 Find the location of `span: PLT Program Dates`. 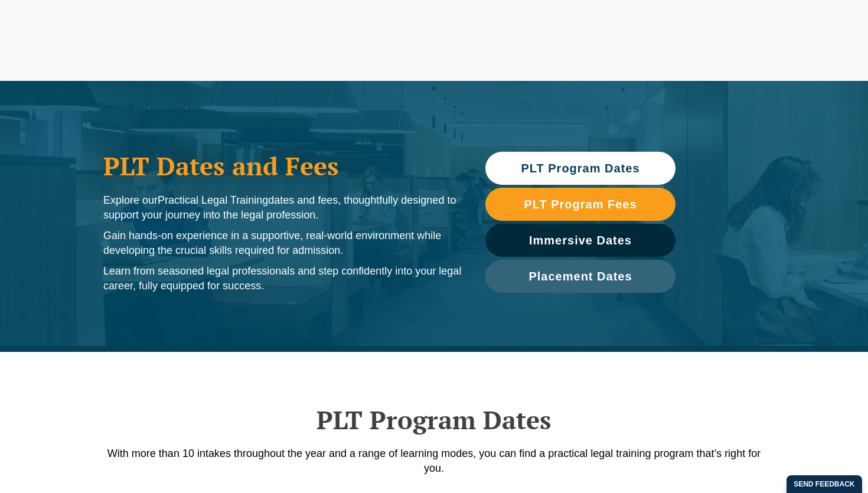

span: PLT Program Dates is located at coordinates (580, 168).